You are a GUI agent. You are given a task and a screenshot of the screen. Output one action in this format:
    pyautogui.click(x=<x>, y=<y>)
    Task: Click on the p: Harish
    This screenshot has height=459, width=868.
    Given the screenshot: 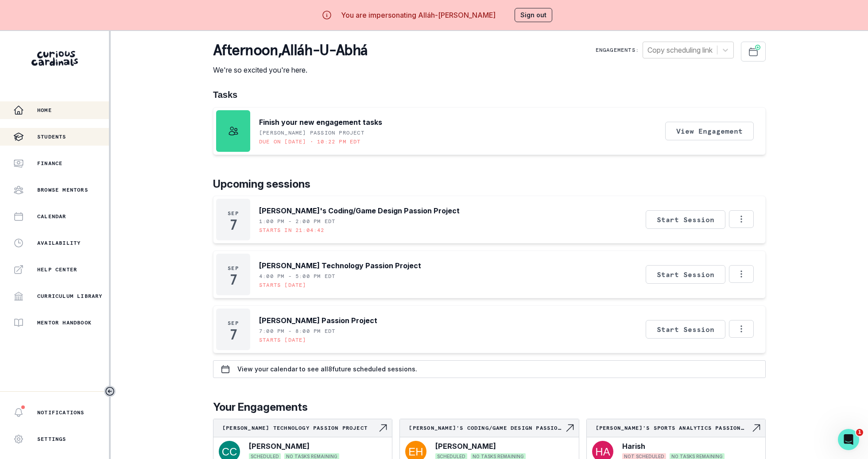 What is the action you would take?
    pyautogui.click(x=634, y=446)
    